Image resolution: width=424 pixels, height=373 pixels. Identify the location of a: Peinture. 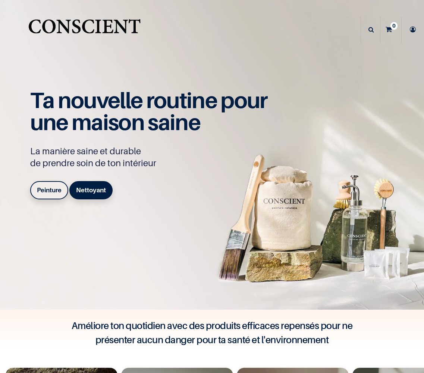
(49, 190).